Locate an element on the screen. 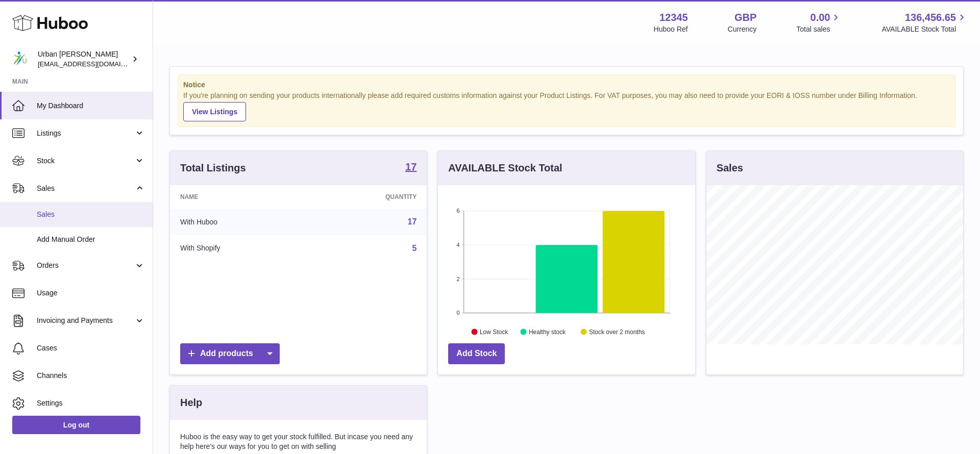  span: 136,456.65 is located at coordinates (931, 18).